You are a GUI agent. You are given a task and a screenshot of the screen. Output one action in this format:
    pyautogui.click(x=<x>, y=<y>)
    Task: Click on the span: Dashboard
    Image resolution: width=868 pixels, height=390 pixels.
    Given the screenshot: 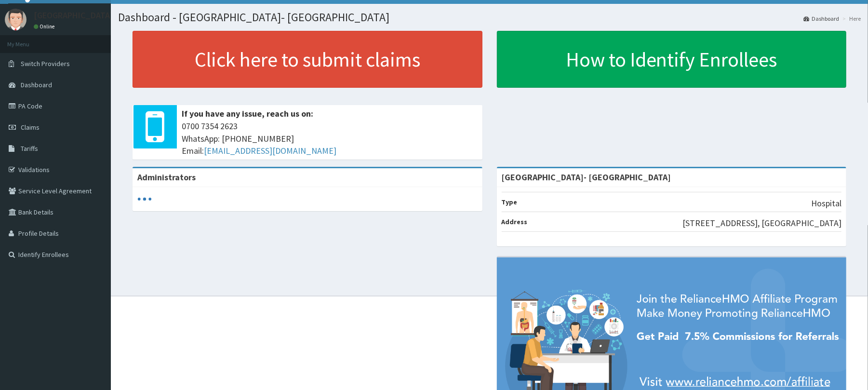 What is the action you would take?
    pyautogui.click(x=36, y=85)
    